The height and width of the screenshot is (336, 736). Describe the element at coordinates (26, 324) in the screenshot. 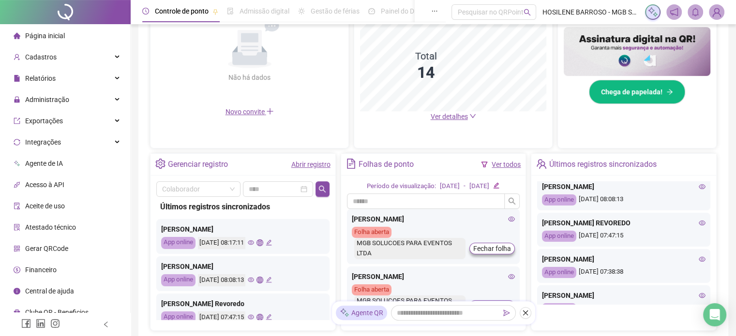

I see `span: facebook` at that location.